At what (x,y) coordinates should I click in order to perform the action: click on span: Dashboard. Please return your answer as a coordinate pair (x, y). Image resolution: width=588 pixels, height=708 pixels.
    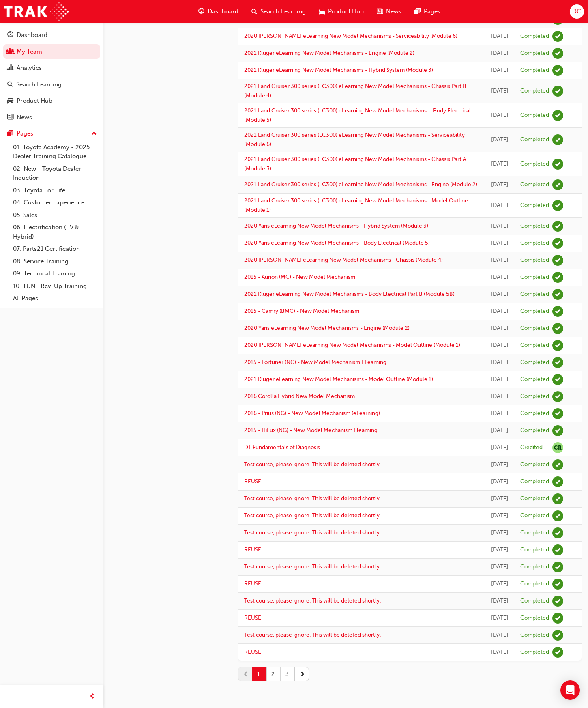
    Looking at the image, I should click on (223, 12).